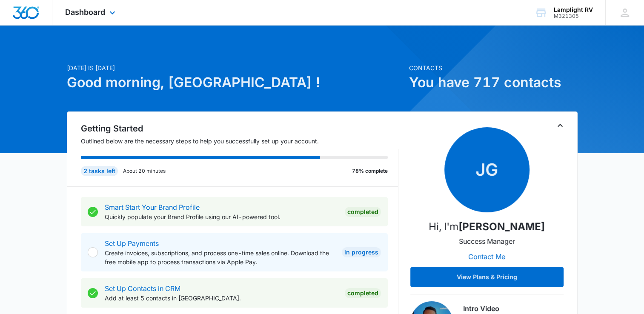  Describe the element at coordinates (486, 256) in the screenshot. I see `button: Contact Me` at that location.